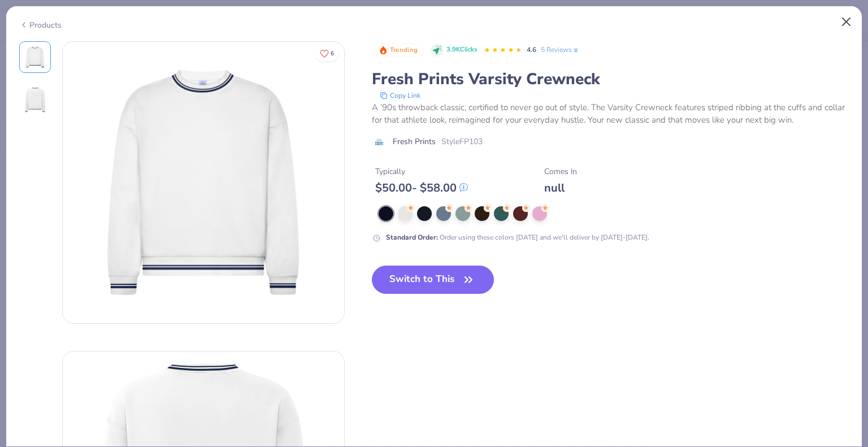  I want to click on div: Typically, so click(421, 171).